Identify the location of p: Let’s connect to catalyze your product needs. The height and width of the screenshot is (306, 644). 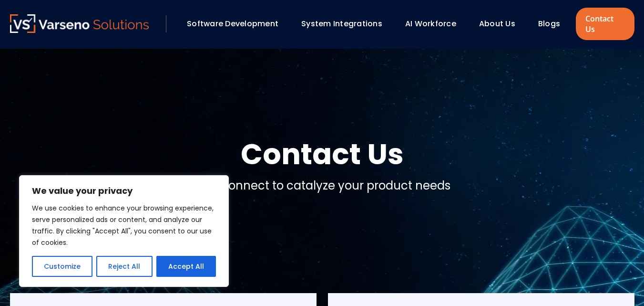
(322, 186).